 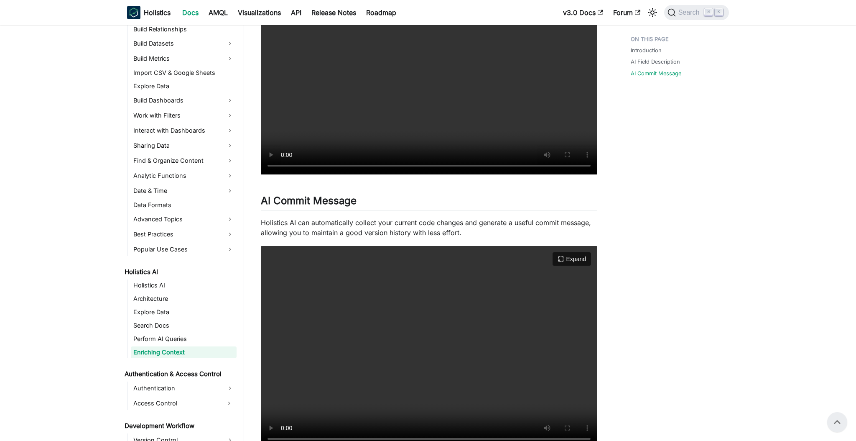 What do you see at coordinates (697, 13) in the screenshot?
I see `button: Search (Command+K)` at bounding box center [697, 13].